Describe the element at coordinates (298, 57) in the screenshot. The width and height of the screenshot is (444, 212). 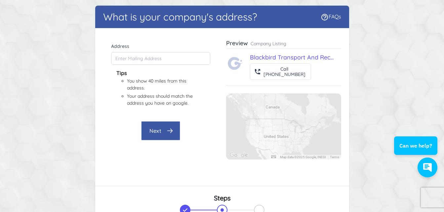
I see `span: Blackbird Transport and Recovery` at that location.